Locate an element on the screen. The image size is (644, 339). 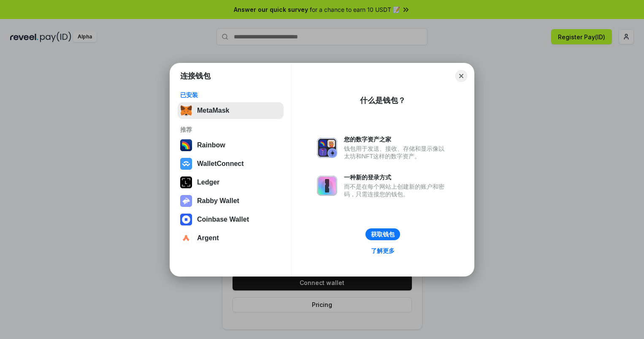
div: 什么是钱包？ is located at coordinates (383, 101).